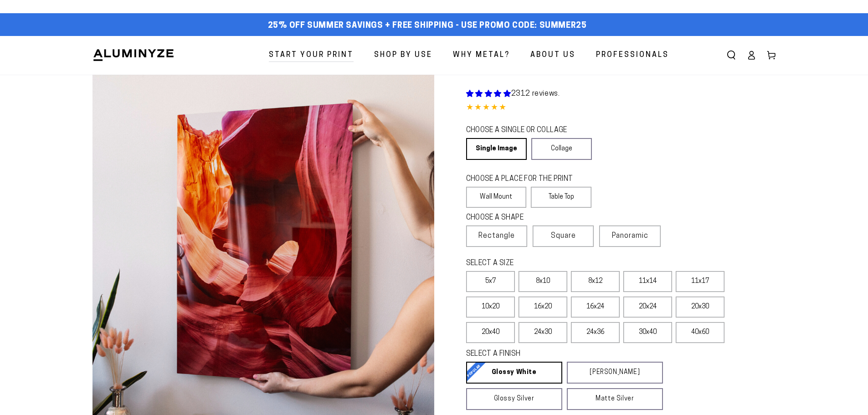 The image size is (868, 415). What do you see at coordinates (700, 333) in the screenshot?
I see `label: 40x60` at bounding box center [700, 333].